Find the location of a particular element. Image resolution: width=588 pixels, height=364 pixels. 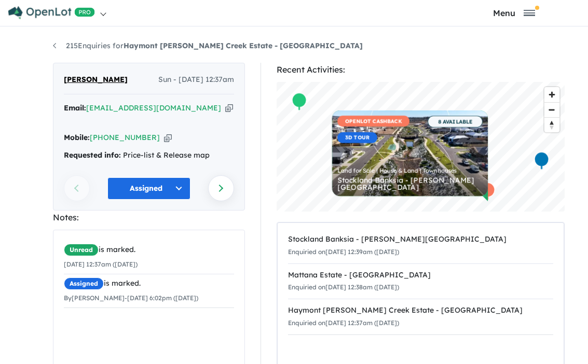

strong: Requested info: is located at coordinates (92, 155).